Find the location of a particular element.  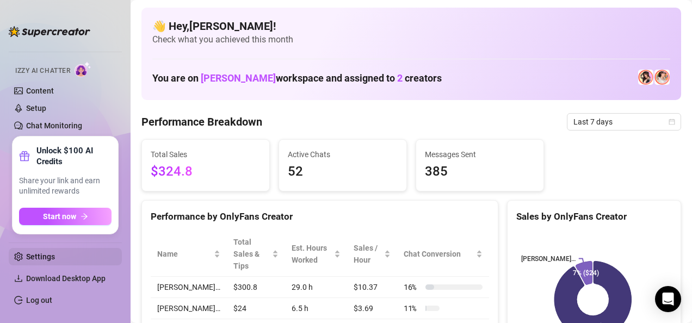

div: Est. Hours Worked is located at coordinates (312, 254).